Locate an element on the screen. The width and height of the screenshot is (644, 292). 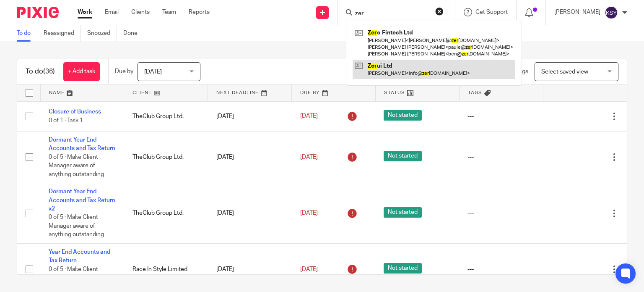
span: Get Support is located at coordinates (492, 12).